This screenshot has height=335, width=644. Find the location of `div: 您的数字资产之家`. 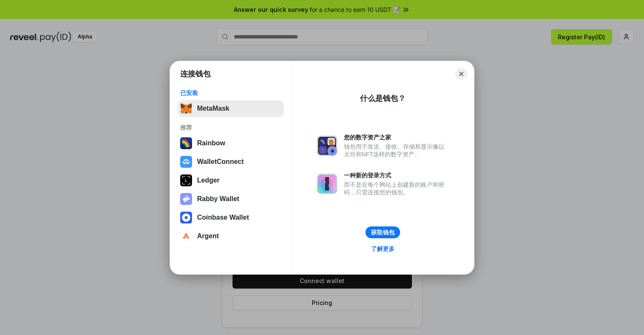

div: 您的数字资产之家 is located at coordinates (396, 137).